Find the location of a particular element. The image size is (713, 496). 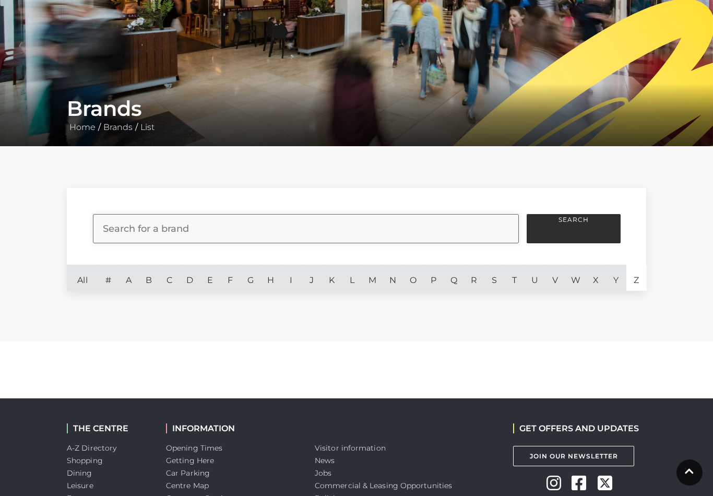

a: Commercial & Leasing Opportunities is located at coordinates (383, 486).